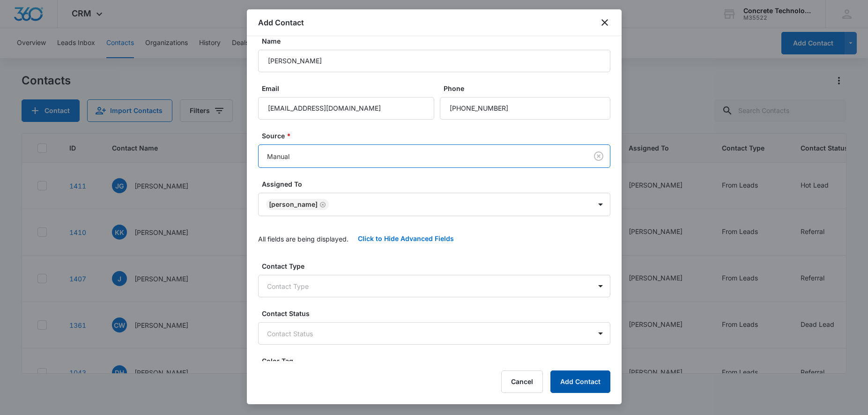  What do you see at coordinates (438, 266) in the screenshot?
I see `label: Contact Type` at bounding box center [438, 266].